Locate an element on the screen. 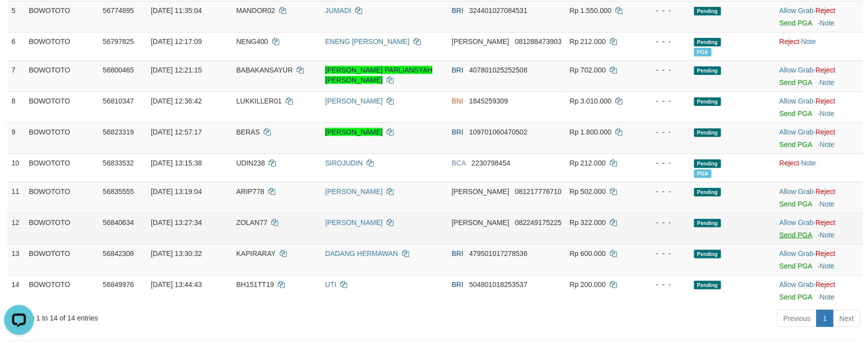 The image size is (868, 343). span: BABAKANSAYUR is located at coordinates (264, 70).